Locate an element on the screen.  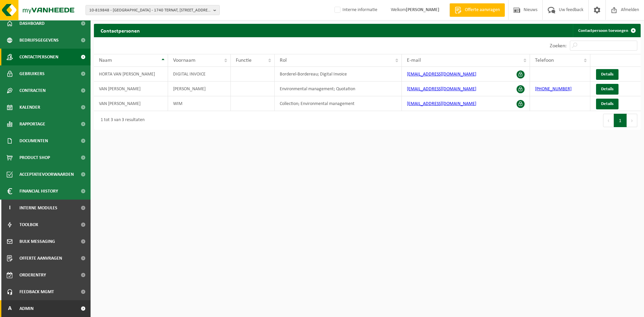
div: 1 tot 3 van 3 resultaten is located at coordinates (121, 120).